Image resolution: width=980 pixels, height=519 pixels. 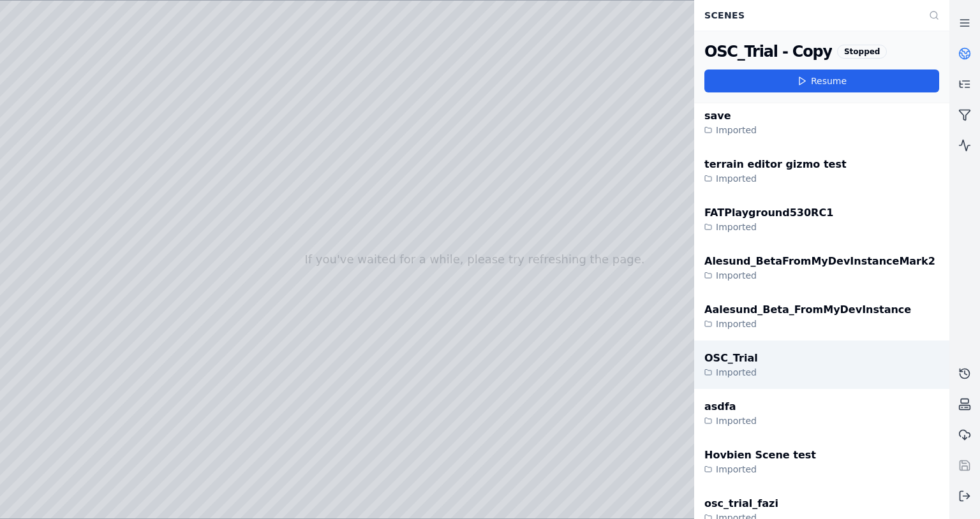 I want to click on div: Aalesund_Beta_FromMyDevInstance, so click(x=808, y=310).